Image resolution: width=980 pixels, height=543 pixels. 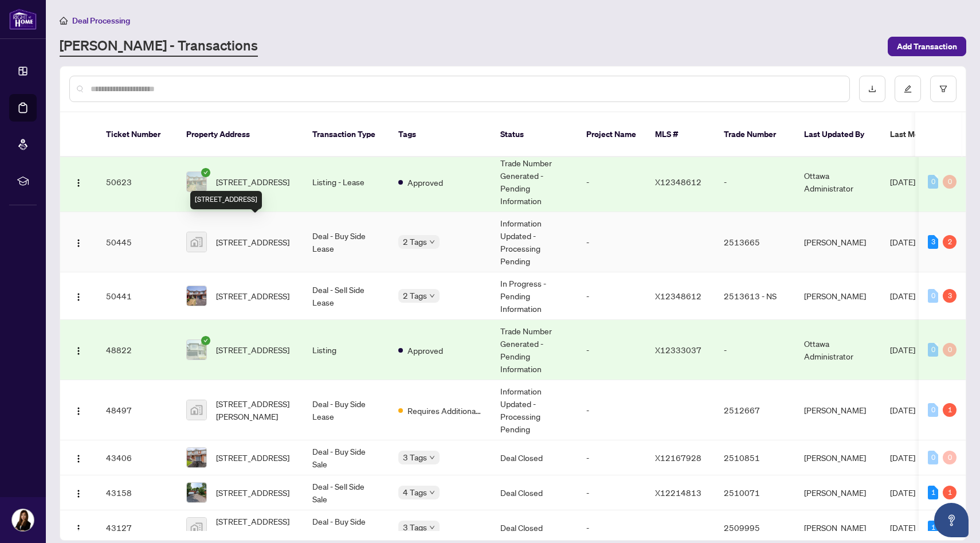 I want to click on th: Last Updated By, so click(x=838, y=135).